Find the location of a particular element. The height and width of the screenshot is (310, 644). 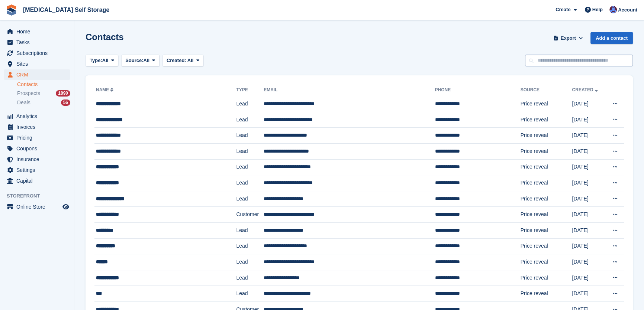

div: 1890 is located at coordinates (63, 93).